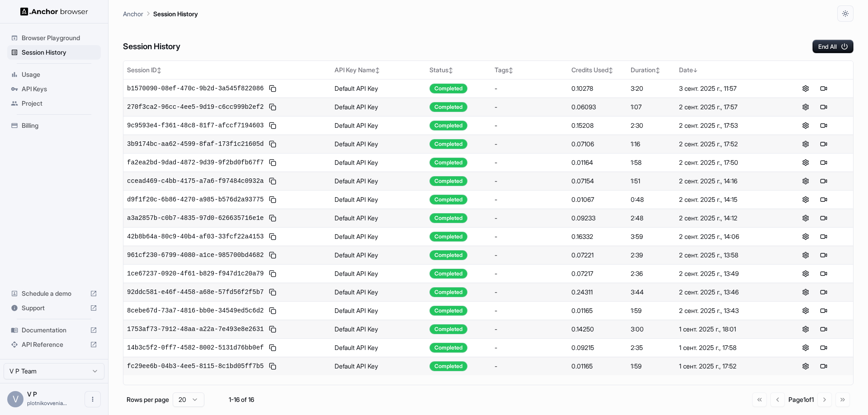  I want to click on div: 3:20, so click(651, 88).